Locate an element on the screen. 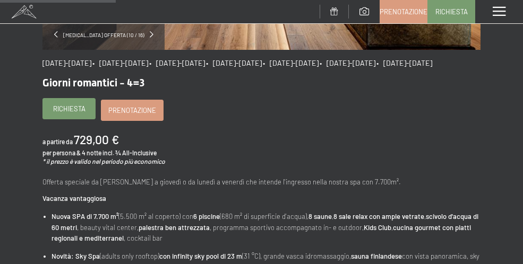 The image size is (523, 264). b: 729,00 € is located at coordinates (96, 140).